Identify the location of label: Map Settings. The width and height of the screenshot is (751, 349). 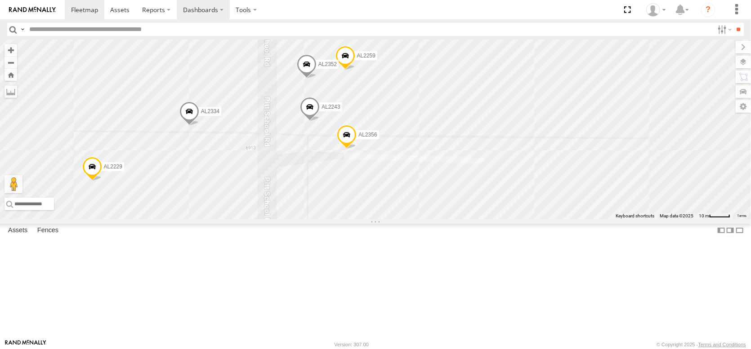
(743, 107).